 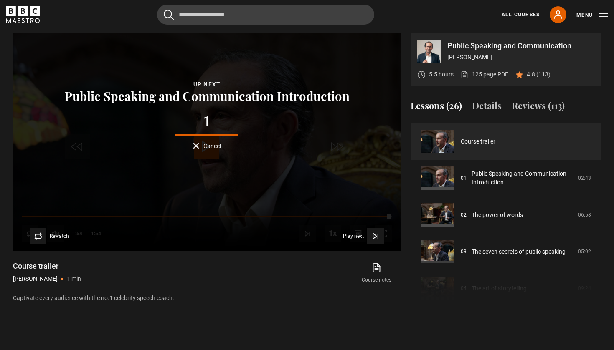 I want to click on svg: BBC Maestro, so click(x=23, y=15).